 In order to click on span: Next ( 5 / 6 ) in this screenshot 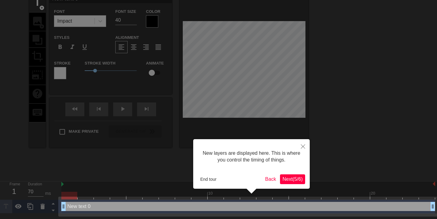, I will do `click(292, 179)`.